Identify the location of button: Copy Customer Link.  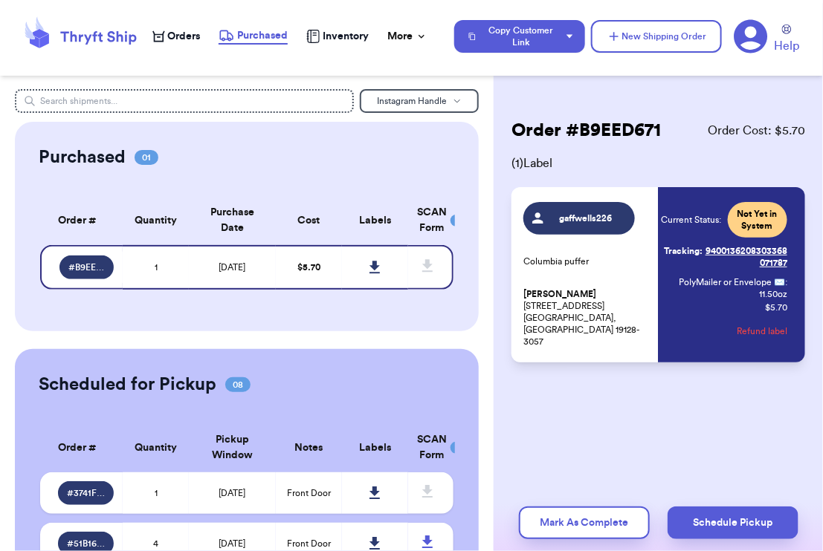
(519, 36).